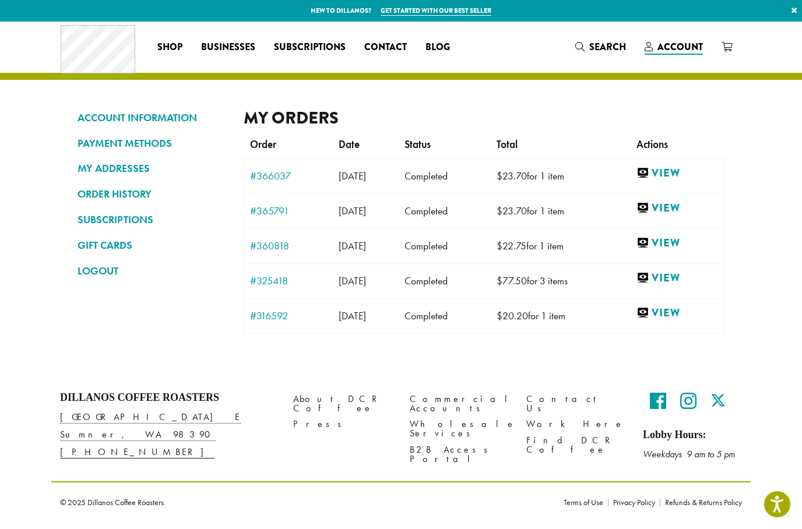 This screenshot has width=802, height=529. Describe the element at coordinates (560, 281) in the screenshot. I see `td: for 3 items` at that location.